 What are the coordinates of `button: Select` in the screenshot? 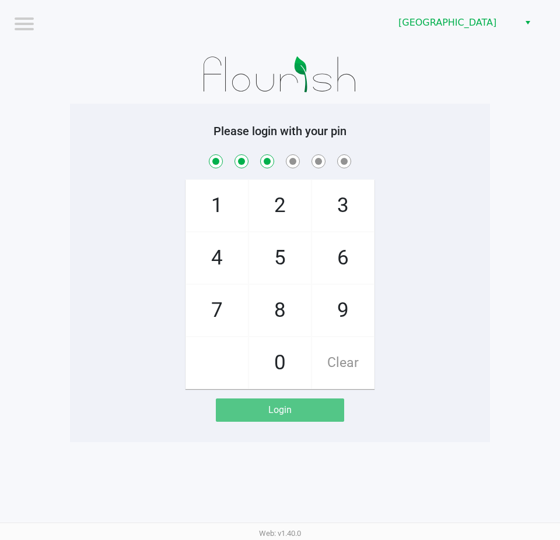 It's located at (527, 23).